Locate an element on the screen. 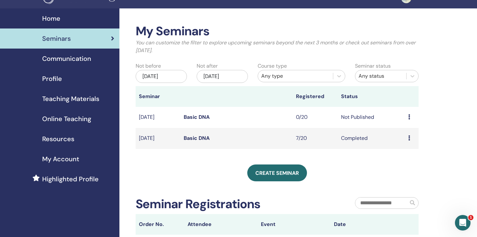 The width and height of the screenshot is (477, 237). td: Completed is located at coordinates (371, 139).